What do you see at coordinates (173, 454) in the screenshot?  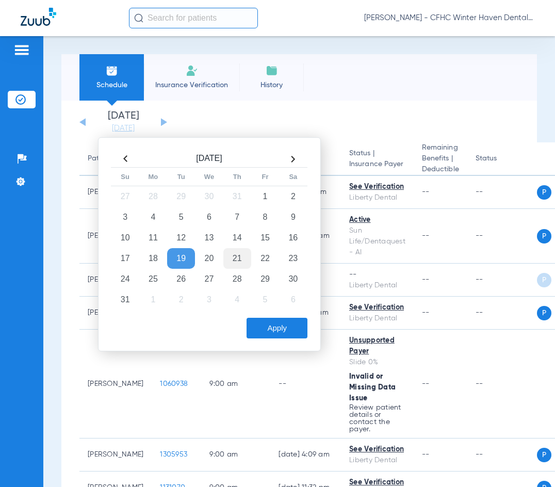 I see `span: 1305953` at bounding box center [173, 454].